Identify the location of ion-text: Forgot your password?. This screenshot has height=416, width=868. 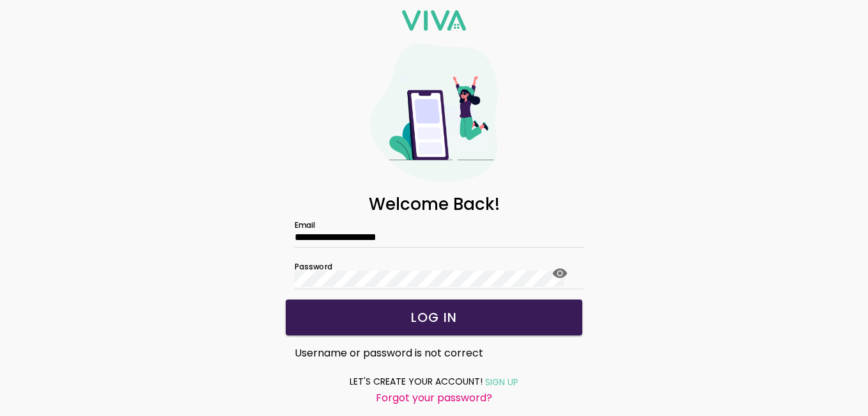
(434, 397).